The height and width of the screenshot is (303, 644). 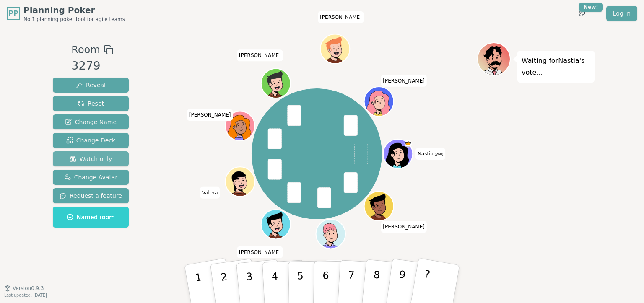 What do you see at coordinates (91, 177) in the screenshot?
I see `button: Change Avatar` at bounding box center [91, 177].